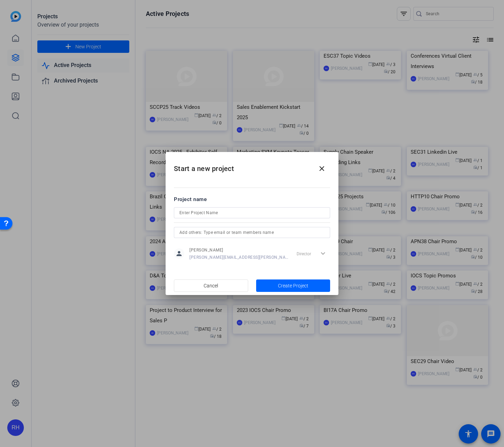 Image resolution: width=504 pixels, height=447 pixels. Describe the element at coordinates (252, 199) in the screenshot. I see `div: Project name` at that location.